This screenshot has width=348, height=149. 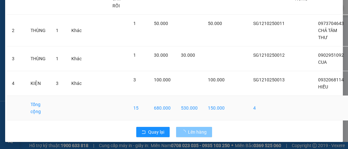 What do you see at coordinates (269, 80) in the screenshot?
I see `span: SG1210250013` at bounding box center [269, 80].